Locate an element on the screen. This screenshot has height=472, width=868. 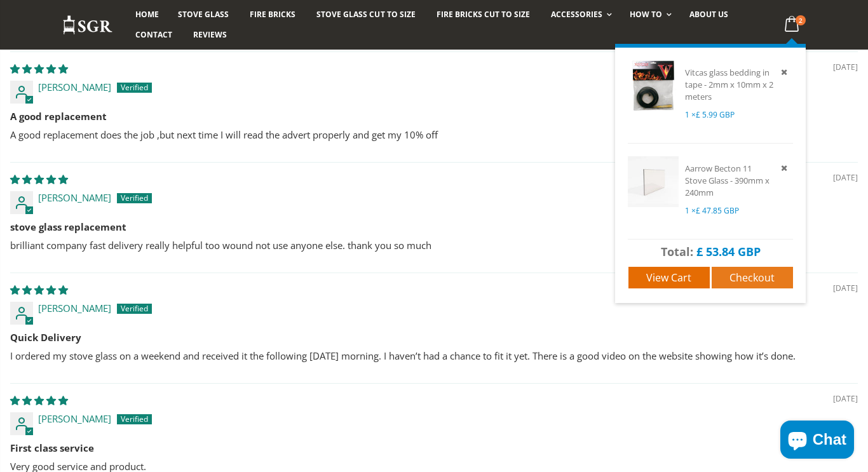
span: About us is located at coordinates (709, 14).